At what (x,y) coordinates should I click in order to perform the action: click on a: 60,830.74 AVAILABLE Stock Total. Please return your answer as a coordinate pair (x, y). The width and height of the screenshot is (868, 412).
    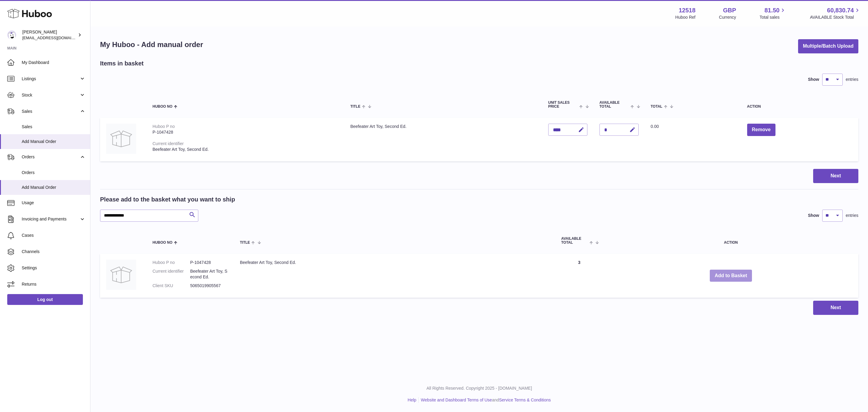
    Looking at the image, I should click on (835, 13).